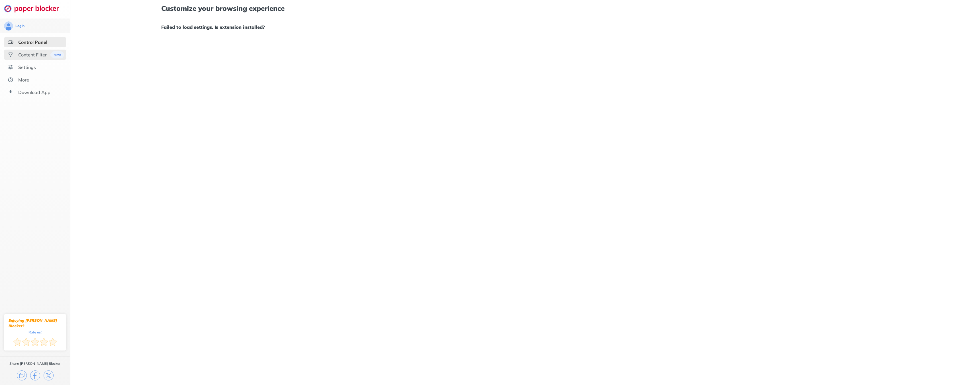 The image size is (980, 385). I want to click on h1: Customize your browsing experience, so click(525, 8).